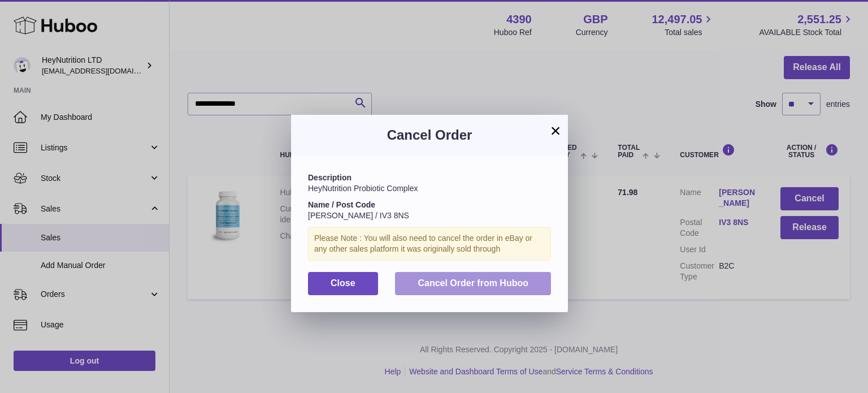 Image resolution: width=868 pixels, height=393 pixels. I want to click on div: Please Note : You will also need to cancel the order in eBay or any other sales platform it was o..., so click(430, 244).